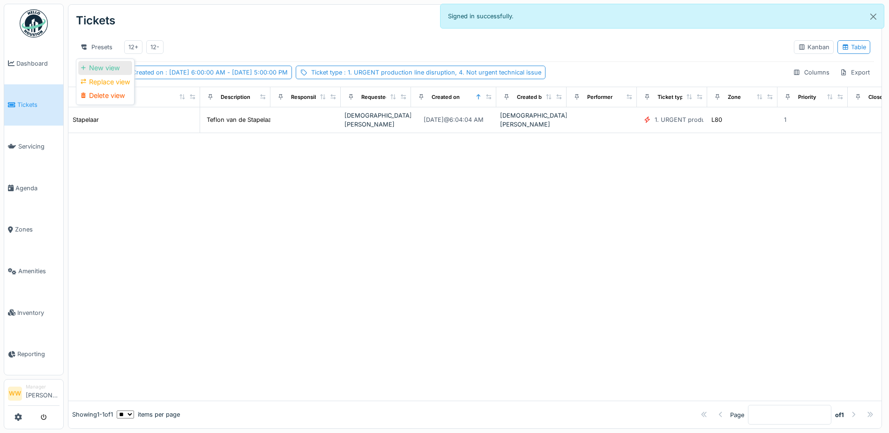 This screenshot has height=433, width=889. I want to click on div: Stapelaar, so click(86, 119).